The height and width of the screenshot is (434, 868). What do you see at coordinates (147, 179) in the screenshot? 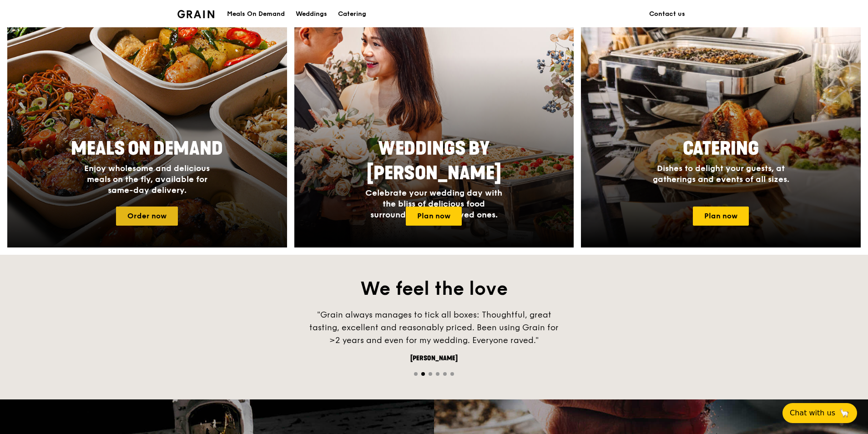
I see `span: Enjoy wholesome and delicious meals on the fly, available for same-day delivery.` at bounding box center [147, 179].